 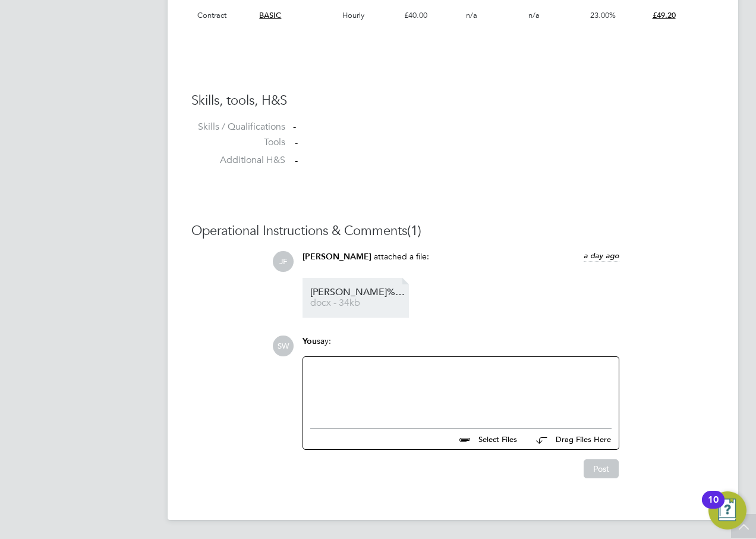 What do you see at coordinates (453, 100) in the screenshot?
I see `h3: Skills, tools, H&S` at bounding box center [453, 100].